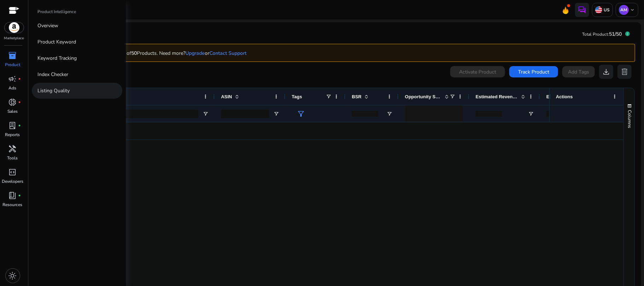  Describe the element at coordinates (534, 72) in the screenshot. I see `span: Track Product` at that location.